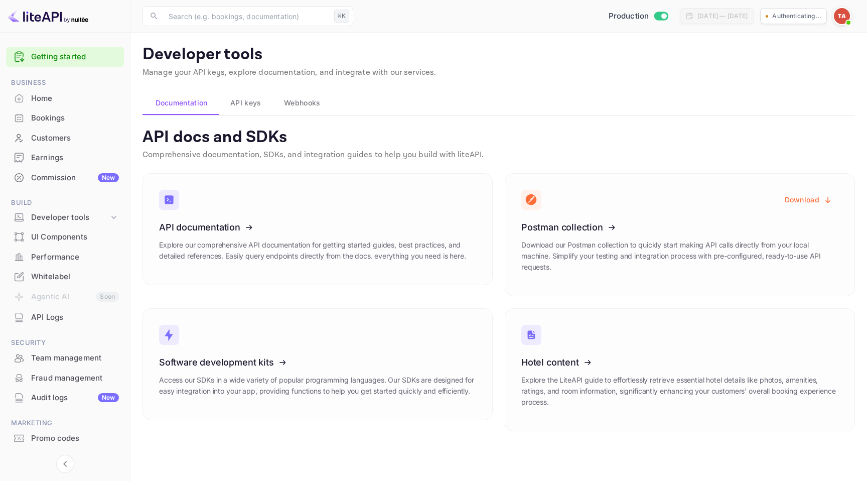 The height and width of the screenshot is (481, 867). What do you see at coordinates (48, 16) in the screenshot?
I see `img: LiteAPI logo` at bounding box center [48, 16].